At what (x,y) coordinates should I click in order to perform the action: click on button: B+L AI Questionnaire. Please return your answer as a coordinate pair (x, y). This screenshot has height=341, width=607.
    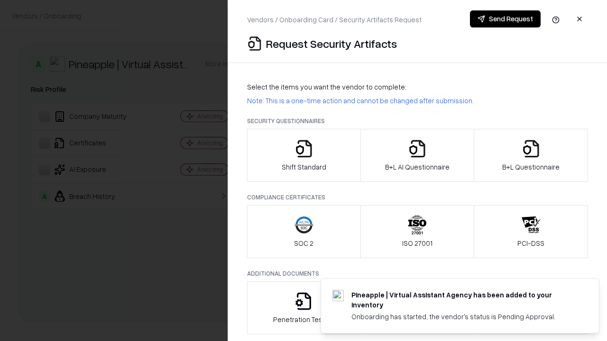
    Looking at the image, I should click on (417, 155).